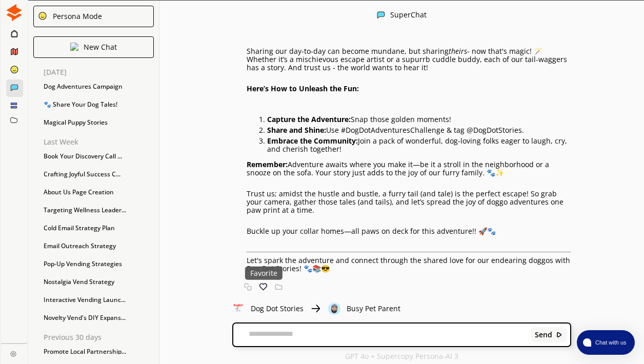  I want to click on p: Previous 30 days, so click(101, 338).